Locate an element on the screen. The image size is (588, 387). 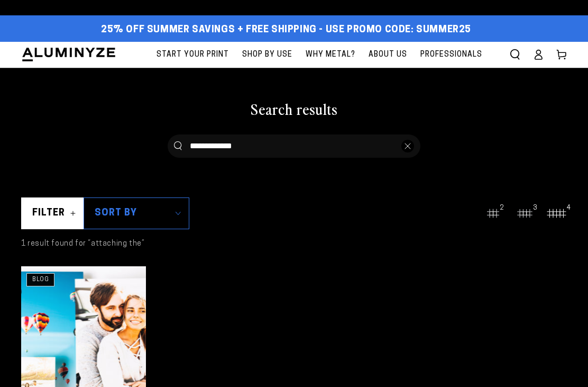
span: Start Your Print is located at coordinates (192, 54).